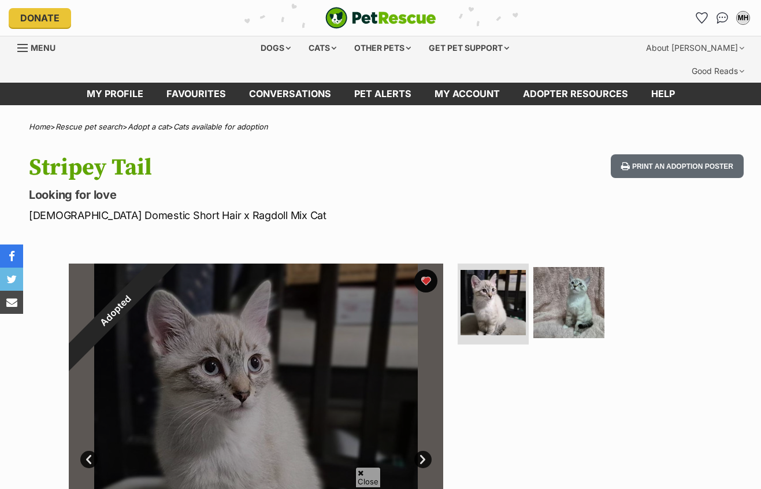  Describe the element at coordinates (148, 127) in the screenshot. I see `a: Adopt a cat` at that location.